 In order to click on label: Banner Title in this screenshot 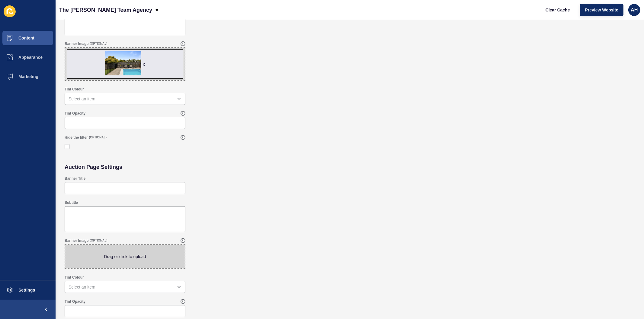, I will do `click(75, 178)`.